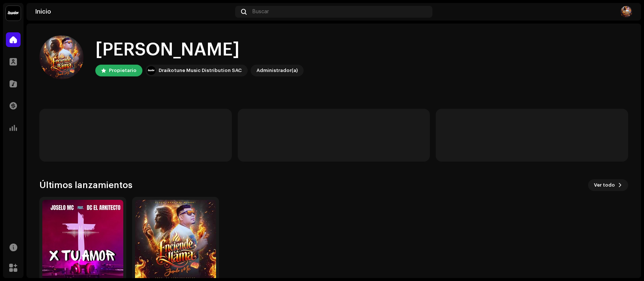 This screenshot has height=281, width=644. I want to click on button: Ver todo, so click(608, 186).